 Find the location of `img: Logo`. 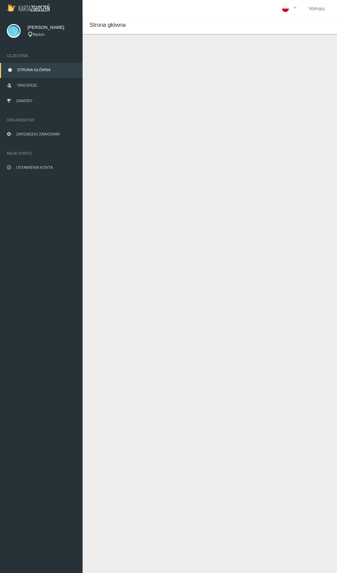

img: Logo is located at coordinates (28, 8).